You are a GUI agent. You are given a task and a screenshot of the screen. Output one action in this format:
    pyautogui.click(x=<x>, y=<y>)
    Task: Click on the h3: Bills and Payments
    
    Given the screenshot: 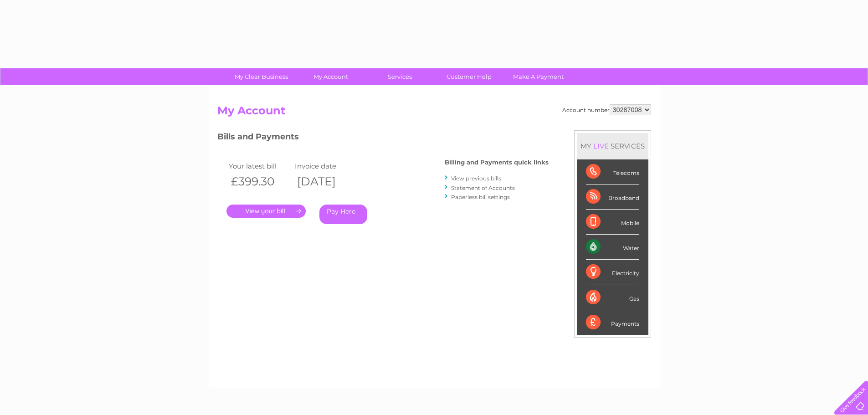 What is the action you would take?
    pyautogui.click(x=383, y=138)
    